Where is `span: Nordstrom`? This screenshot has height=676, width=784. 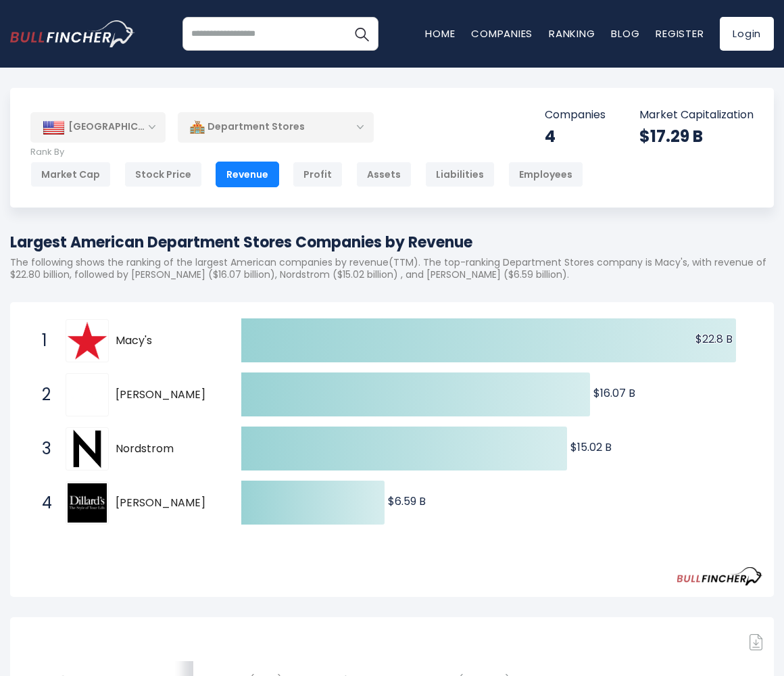 span: Nordstrom is located at coordinates (166, 449).